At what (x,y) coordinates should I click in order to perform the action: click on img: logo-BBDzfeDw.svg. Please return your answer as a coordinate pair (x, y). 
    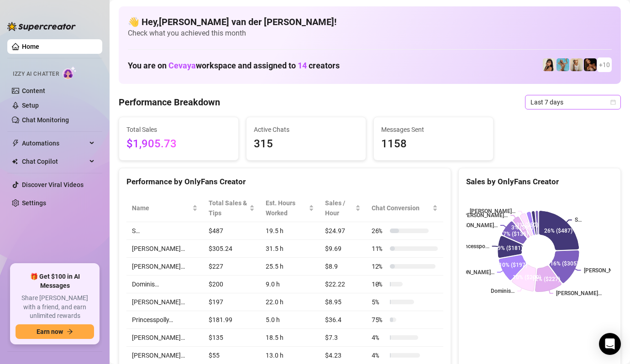
    Looking at the image, I should click on (42, 27).